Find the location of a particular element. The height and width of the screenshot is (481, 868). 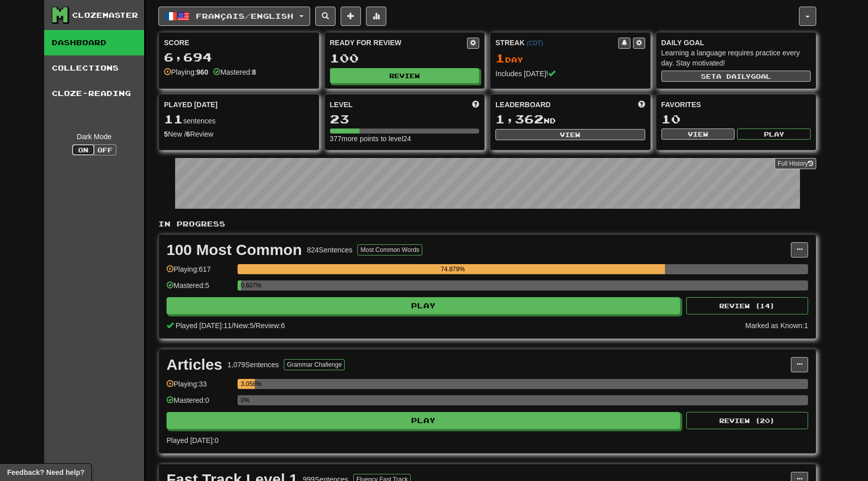

div: 3.058% is located at coordinates (248, 384).